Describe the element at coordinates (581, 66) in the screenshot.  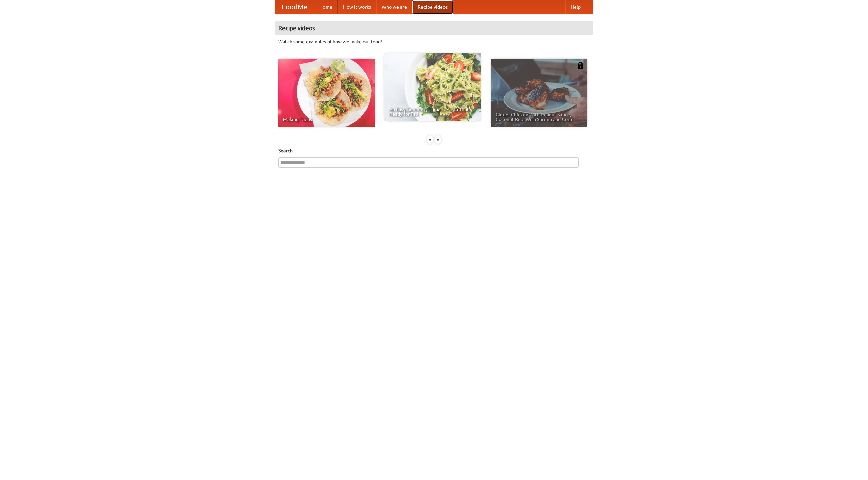
I see `img: 483408.png` at that location.